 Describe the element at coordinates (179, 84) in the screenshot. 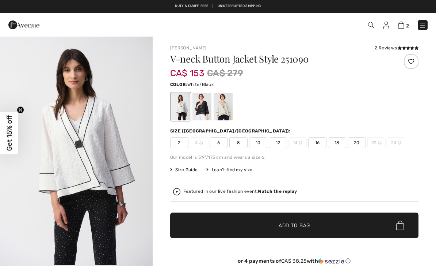

I see `span: Color:` at that location.